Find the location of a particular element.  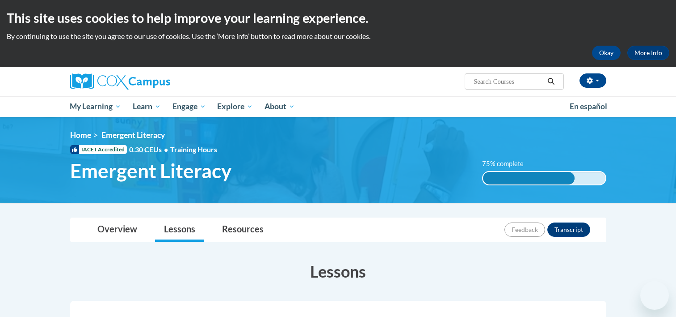

a: Resources is located at coordinates (243, 229).